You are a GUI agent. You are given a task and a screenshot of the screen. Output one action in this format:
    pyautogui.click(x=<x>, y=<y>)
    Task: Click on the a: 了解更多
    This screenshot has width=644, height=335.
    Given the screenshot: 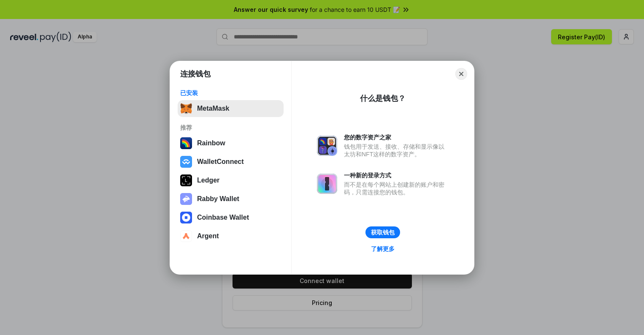 What is the action you would take?
    pyautogui.click(x=383, y=249)
    